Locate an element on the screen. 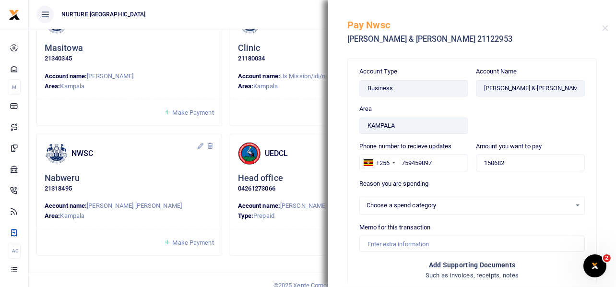 Image resolution: width=616 pixels, height=287 pixels. label: Memo for this transaction is located at coordinates (395, 227).